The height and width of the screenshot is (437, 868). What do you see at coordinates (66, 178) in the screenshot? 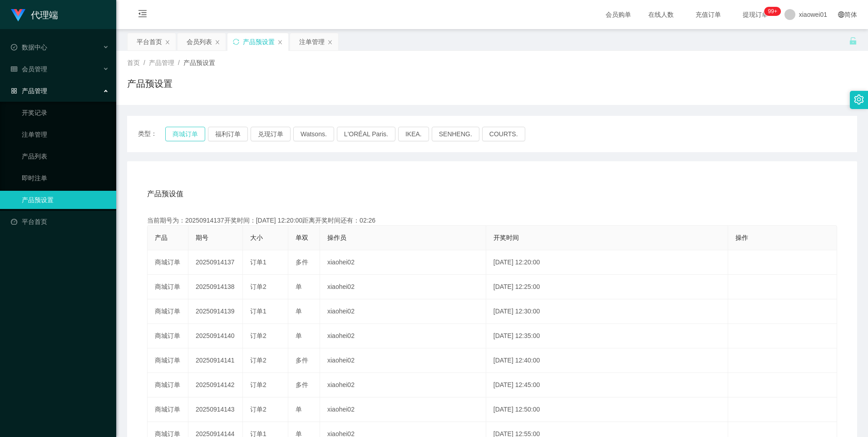
I see `a: 即时注单` at bounding box center [66, 178].